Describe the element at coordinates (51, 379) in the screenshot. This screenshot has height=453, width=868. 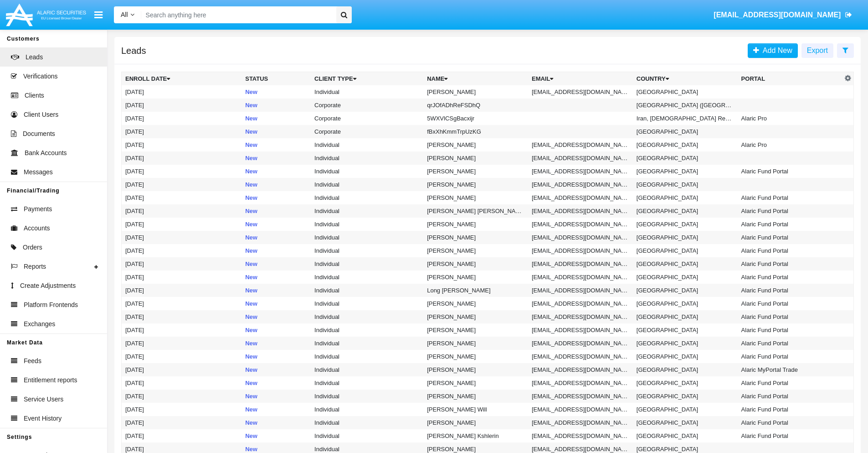
I see `span: Entitlement reports` at that location.